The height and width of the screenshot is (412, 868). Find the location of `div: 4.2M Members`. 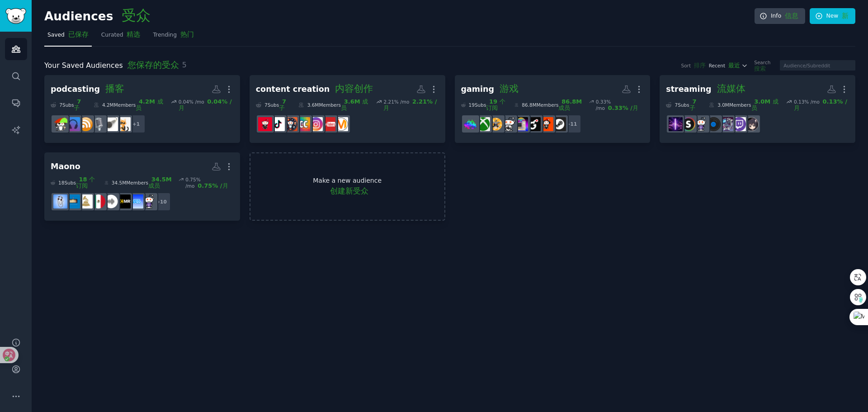

div: 4.2M Members is located at coordinates (129, 105).